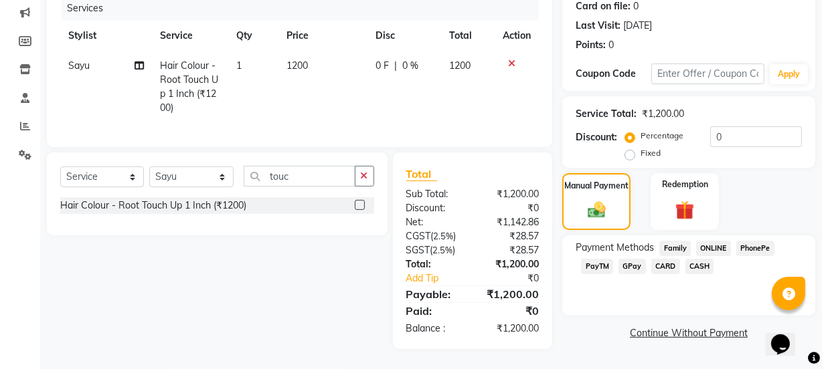  Describe the element at coordinates (239, 66) in the screenshot. I see `span: 1` at that location.